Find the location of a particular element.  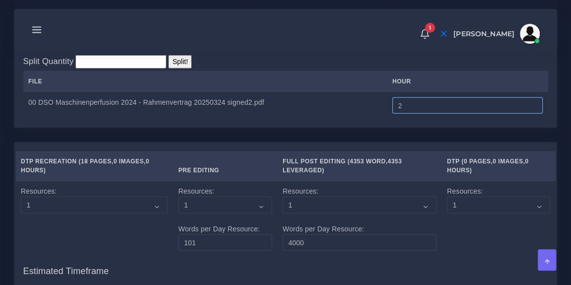

th: File is located at coordinates (205, 81).